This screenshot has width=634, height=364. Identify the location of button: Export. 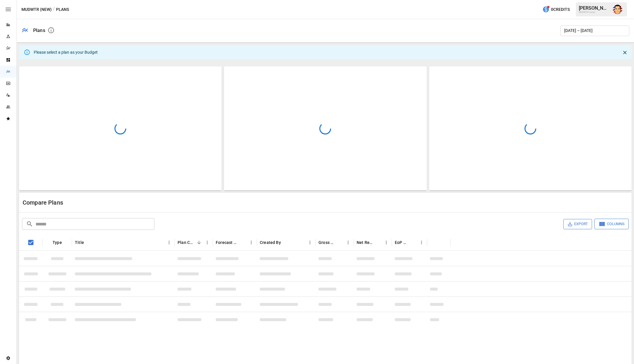
(577, 224).